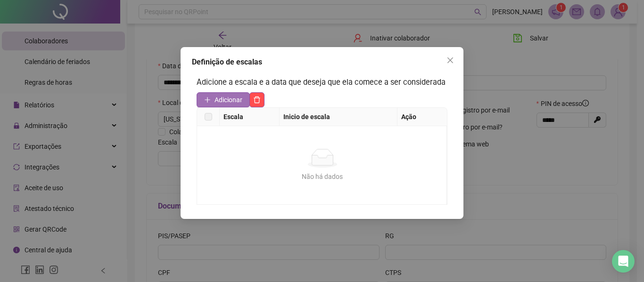 This screenshot has height=282, width=644. I want to click on th: Escala, so click(250, 117).